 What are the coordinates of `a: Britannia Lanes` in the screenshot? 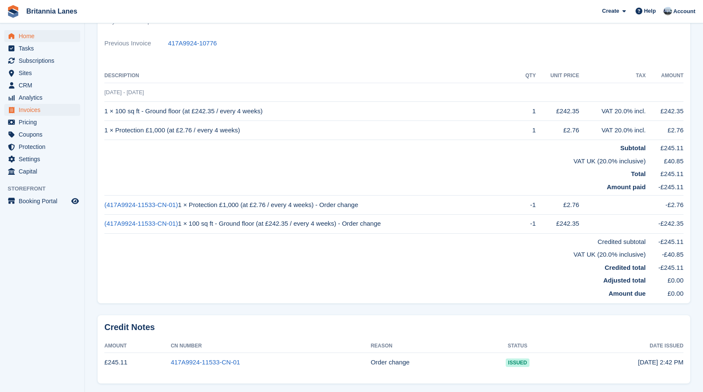 It's located at (52, 11).